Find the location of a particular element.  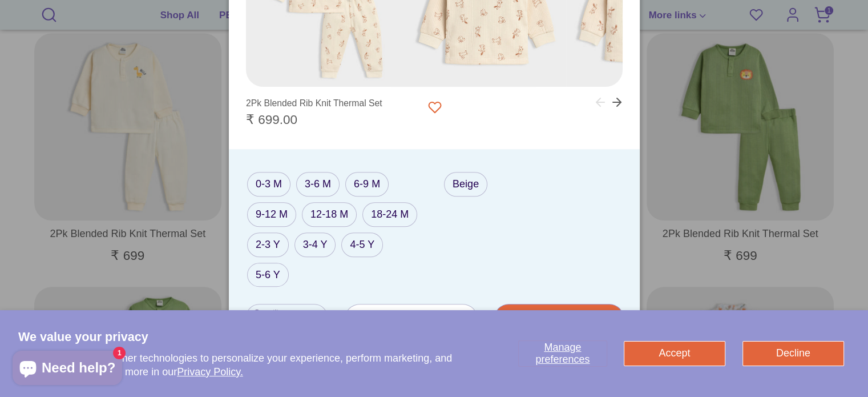

a: Privacy Policy. is located at coordinates (210, 371).